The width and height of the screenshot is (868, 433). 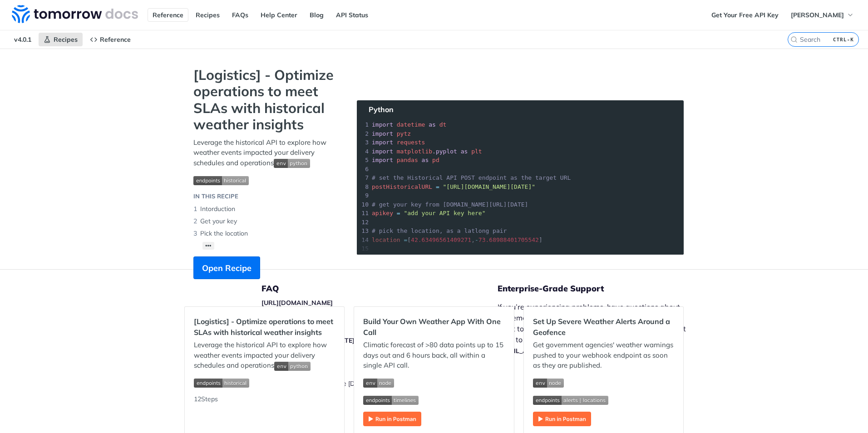 What do you see at coordinates (22, 39) in the screenshot?
I see `span: v4.0.1` at bounding box center [22, 39].